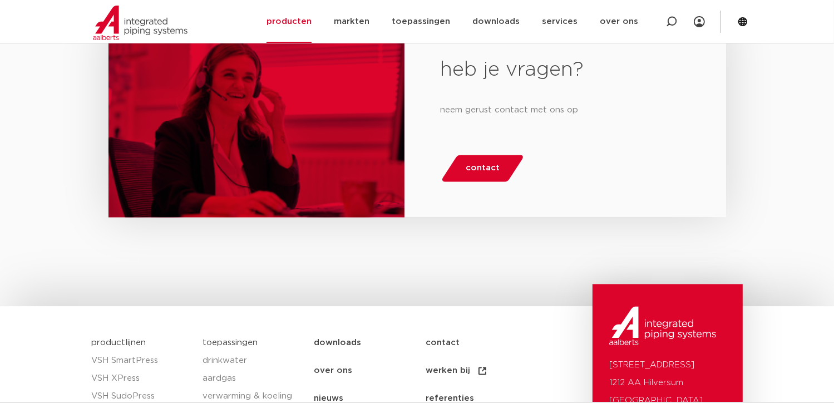  I want to click on a: werken bij, so click(481, 370).